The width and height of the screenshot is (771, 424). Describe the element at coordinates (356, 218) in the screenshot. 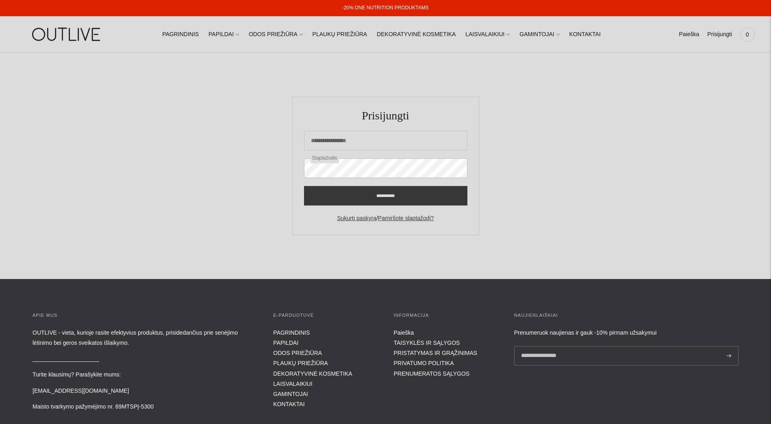

I see `a: Sukurti paskyrą` at that location.